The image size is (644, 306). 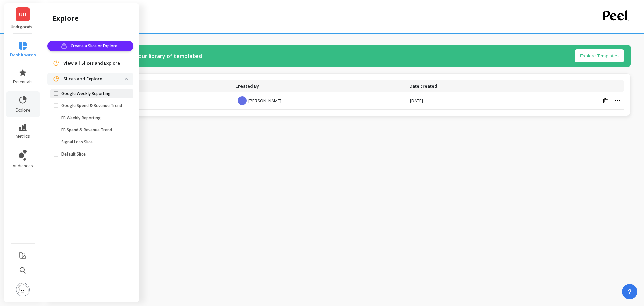 What do you see at coordinates (23, 166) in the screenshot?
I see `span: audiences` at bounding box center [23, 166].